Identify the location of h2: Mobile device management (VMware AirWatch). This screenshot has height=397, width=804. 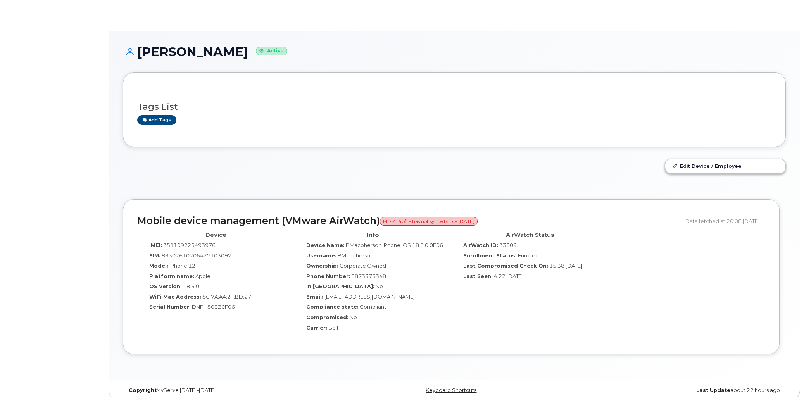
(408, 221).